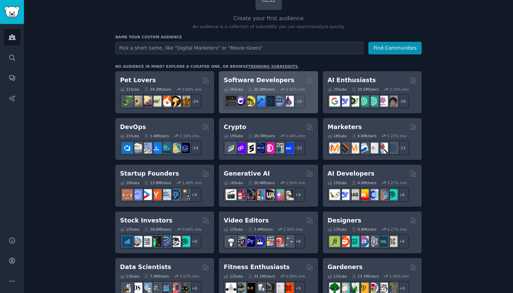 The height and width of the screenshot is (293, 513). I want to click on img: ValueInvesting, so click(137, 241).